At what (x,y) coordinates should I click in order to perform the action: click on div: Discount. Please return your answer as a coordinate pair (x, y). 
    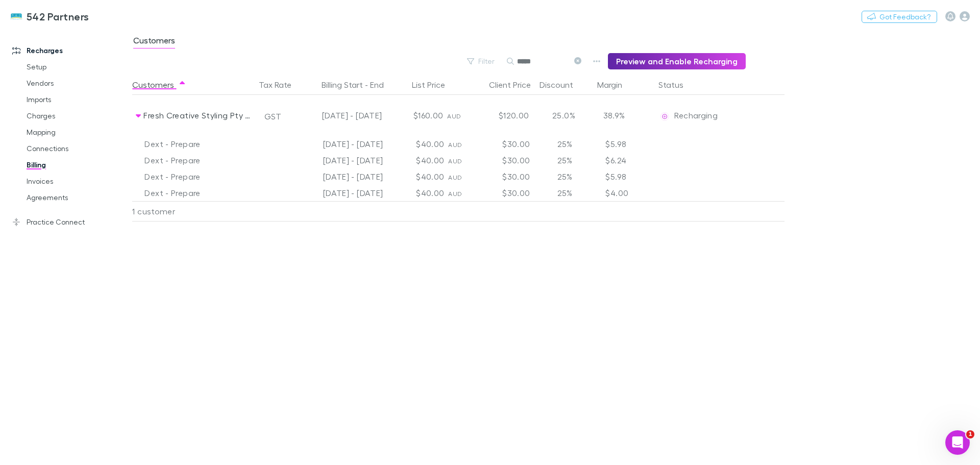
    Looking at the image, I should click on (563, 85).